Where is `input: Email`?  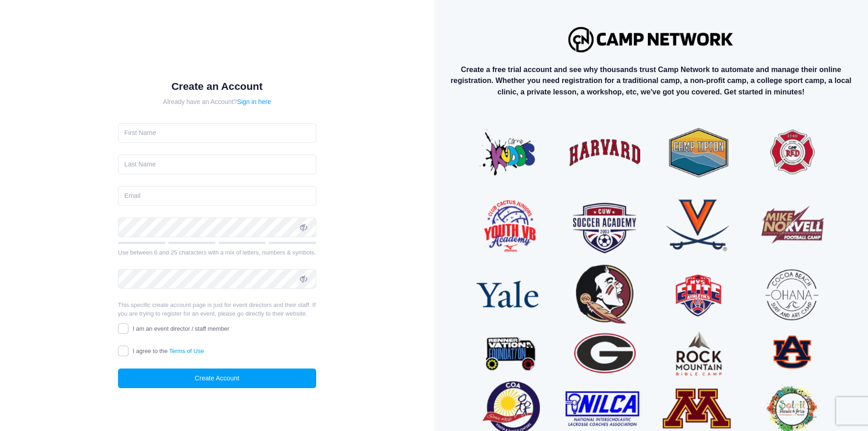 input: Email is located at coordinates (217, 196).